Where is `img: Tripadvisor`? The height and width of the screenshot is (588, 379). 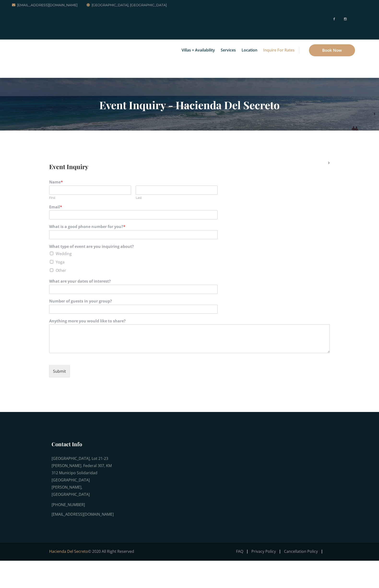 img: Tripadvisor is located at coordinates (229, 459).